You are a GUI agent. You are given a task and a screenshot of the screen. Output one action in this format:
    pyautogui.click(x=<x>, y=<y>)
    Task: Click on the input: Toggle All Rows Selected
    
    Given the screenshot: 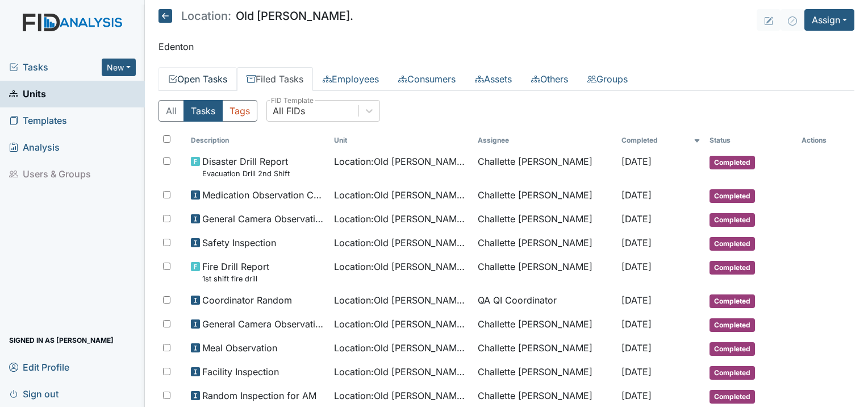 What is the action you would take?
    pyautogui.click(x=167, y=139)
    